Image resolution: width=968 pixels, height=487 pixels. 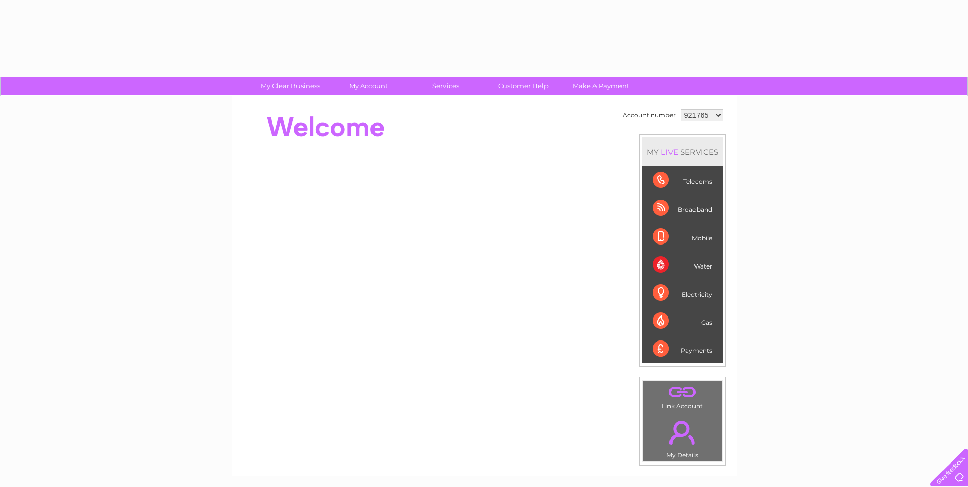 I want to click on td: My Details, so click(x=682, y=437).